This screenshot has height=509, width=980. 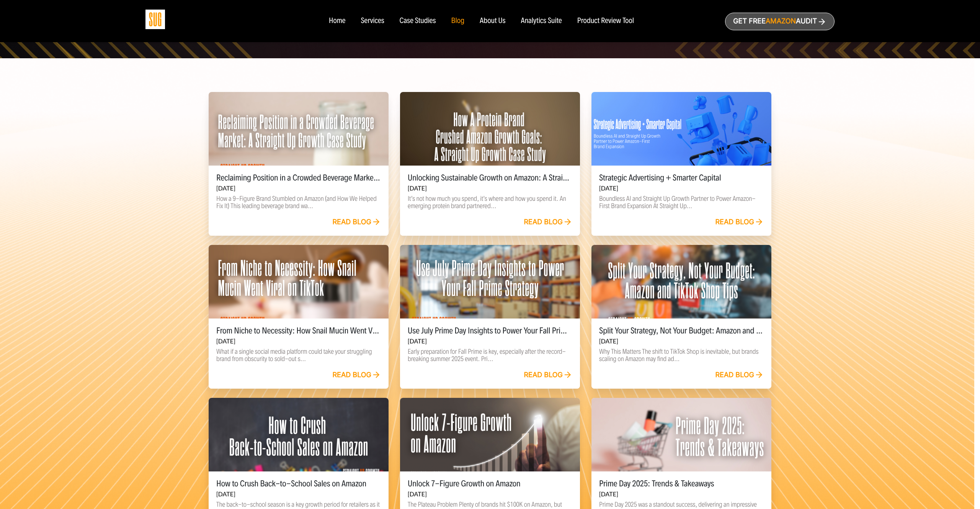 I want to click on a: Product Review Tool, so click(x=605, y=21).